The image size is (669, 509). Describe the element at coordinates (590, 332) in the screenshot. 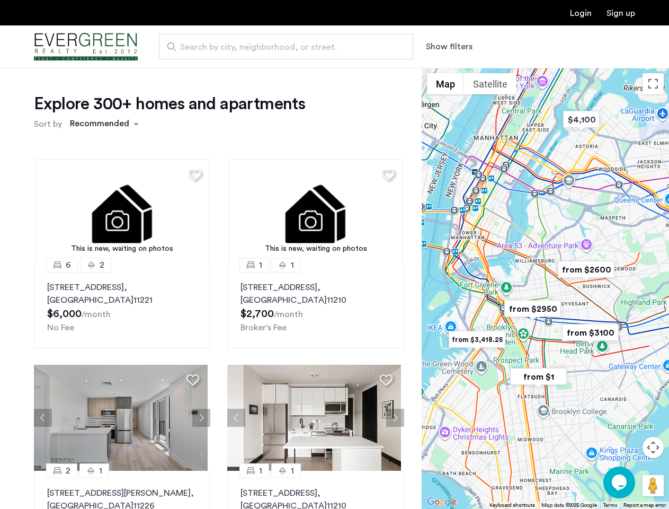

I see `div: from $3100` at that location.